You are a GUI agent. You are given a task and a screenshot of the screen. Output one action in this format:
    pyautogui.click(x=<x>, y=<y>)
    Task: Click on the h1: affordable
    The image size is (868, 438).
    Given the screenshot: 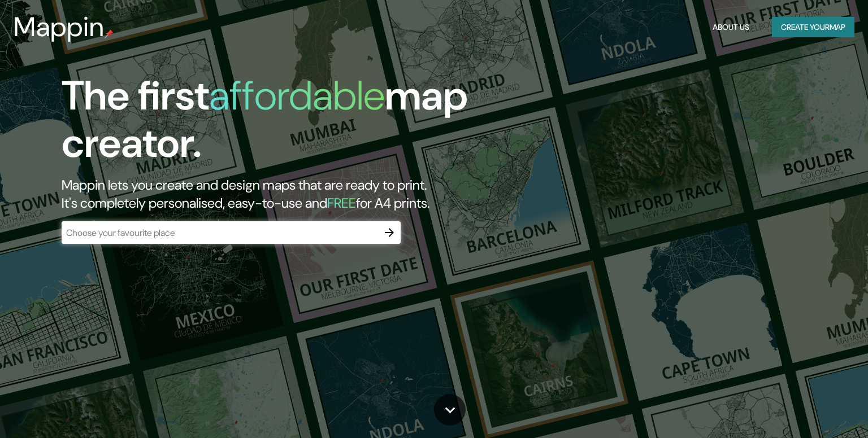 What is the action you would take?
    pyautogui.click(x=297, y=95)
    